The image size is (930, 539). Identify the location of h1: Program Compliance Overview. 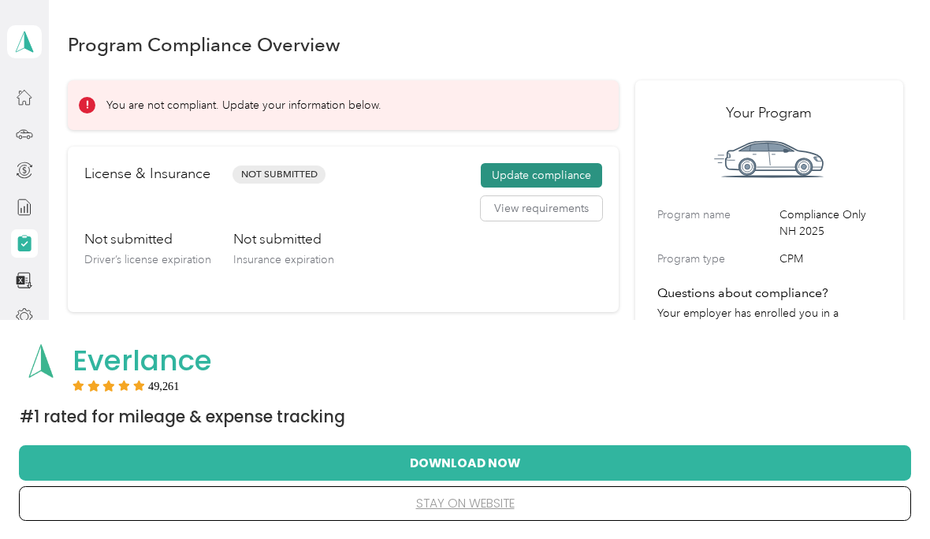
(204, 44).